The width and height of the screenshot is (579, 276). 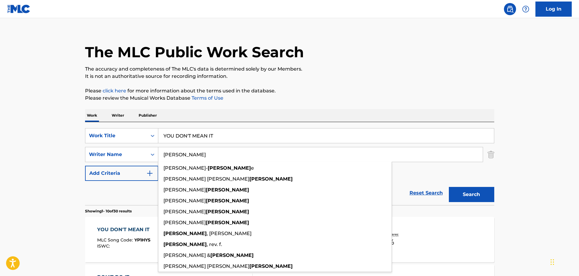 I want to click on a: Log In, so click(x=553, y=9).